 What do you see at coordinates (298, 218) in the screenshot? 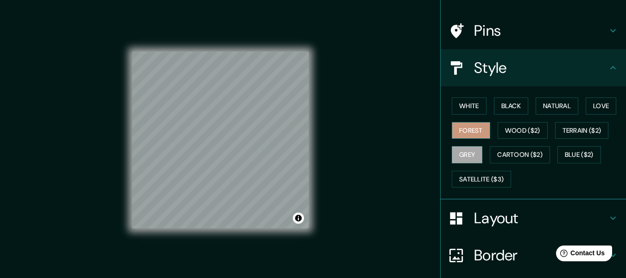
I see `button: Toggle attribution` at bounding box center [298, 218].